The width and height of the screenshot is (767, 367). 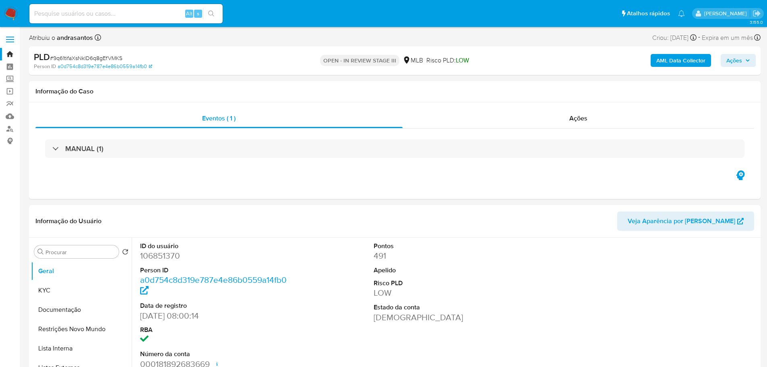 What do you see at coordinates (412, 60) in the screenshot?
I see `div: MLB` at bounding box center [412, 60].